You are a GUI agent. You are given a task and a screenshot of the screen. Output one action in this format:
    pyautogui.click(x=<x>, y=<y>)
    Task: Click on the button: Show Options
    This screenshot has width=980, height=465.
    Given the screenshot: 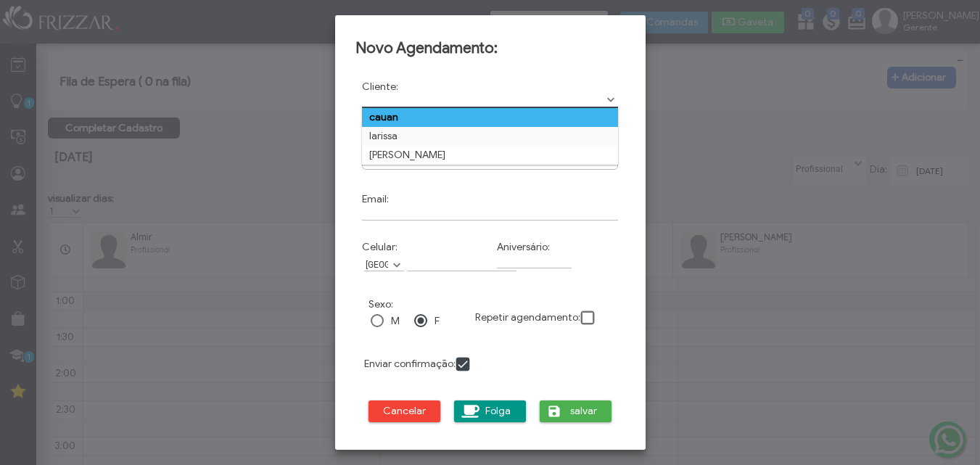 What is the action you would take?
    pyautogui.click(x=611, y=100)
    